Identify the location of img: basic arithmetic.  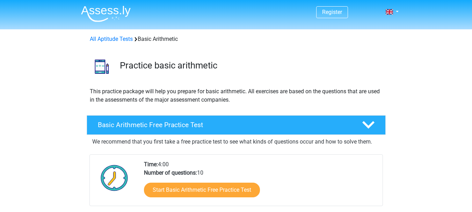
(102, 66).